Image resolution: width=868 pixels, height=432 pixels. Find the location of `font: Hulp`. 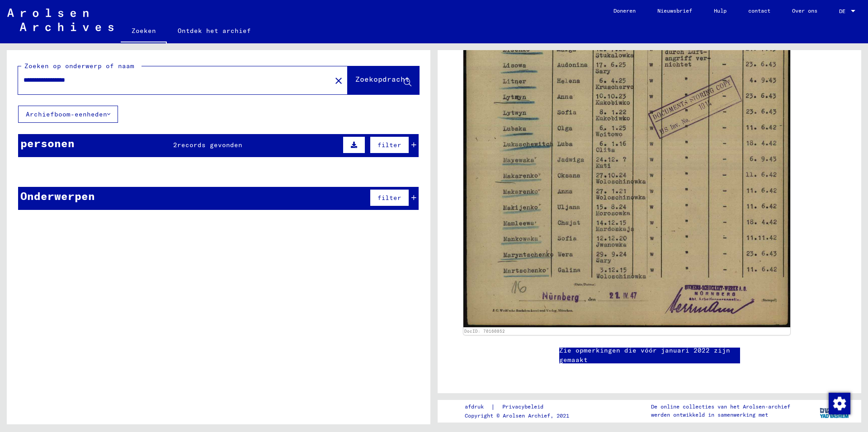

font: Hulp is located at coordinates (720, 10).